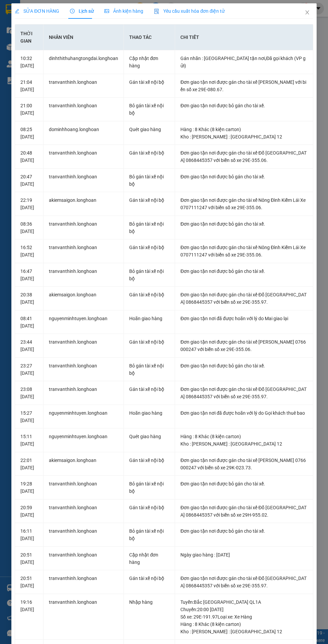 This screenshot has width=328, height=644. Describe the element at coordinates (29, 37) in the screenshot. I see `th: Thời gian` at that location.